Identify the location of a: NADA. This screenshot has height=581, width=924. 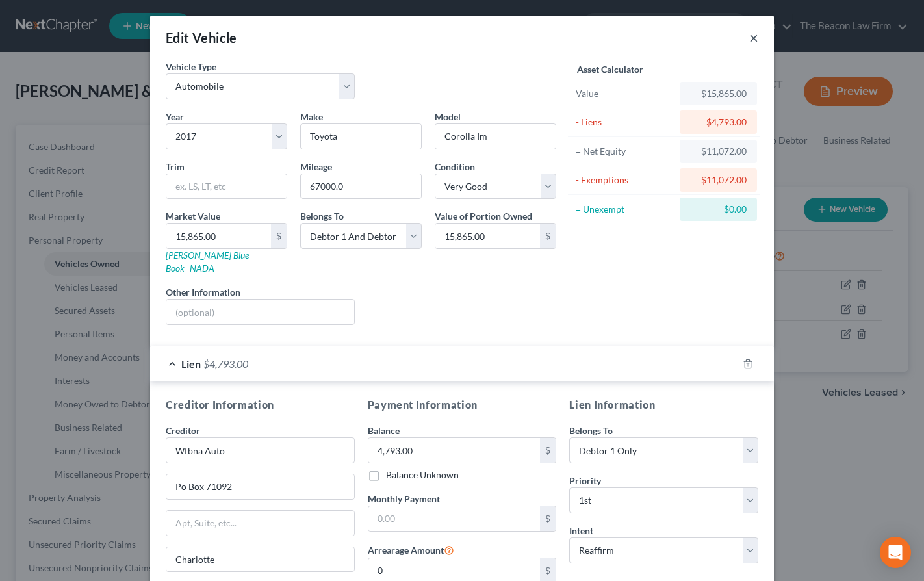
(202, 268).